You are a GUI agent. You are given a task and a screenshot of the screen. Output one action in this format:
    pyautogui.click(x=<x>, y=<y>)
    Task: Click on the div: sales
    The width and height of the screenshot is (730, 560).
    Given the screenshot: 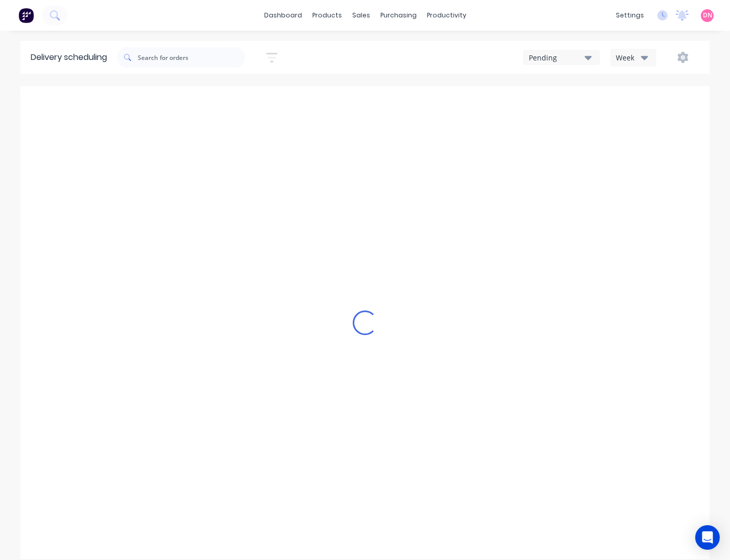 What is the action you would take?
    pyautogui.click(x=361, y=16)
    